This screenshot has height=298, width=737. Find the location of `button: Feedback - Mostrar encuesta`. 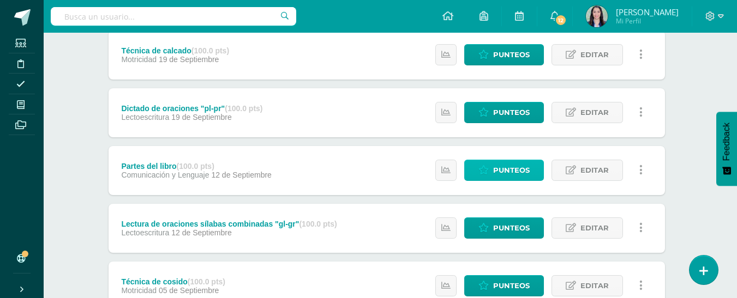

button: Feedback - Mostrar encuesta is located at coordinates (726, 149).